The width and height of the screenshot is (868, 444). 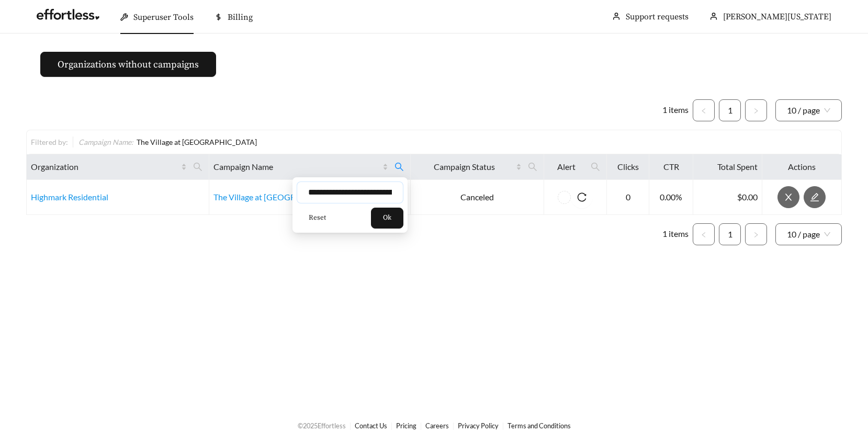 What do you see at coordinates (406, 426) in the screenshot?
I see `a: Pricing` at bounding box center [406, 426].